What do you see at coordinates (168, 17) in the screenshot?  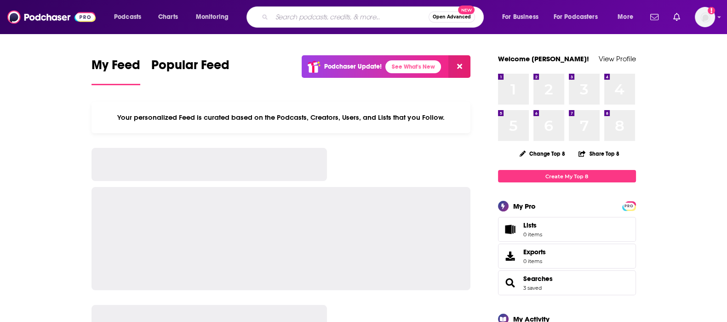 I see `span: Charts` at bounding box center [168, 17].